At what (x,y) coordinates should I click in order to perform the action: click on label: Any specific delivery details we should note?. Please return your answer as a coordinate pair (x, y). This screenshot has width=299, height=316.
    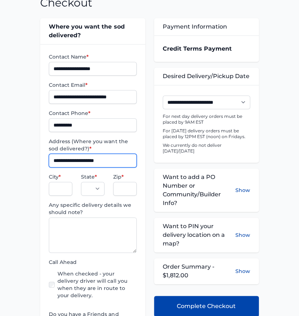
    Looking at the image, I should click on (93, 209).